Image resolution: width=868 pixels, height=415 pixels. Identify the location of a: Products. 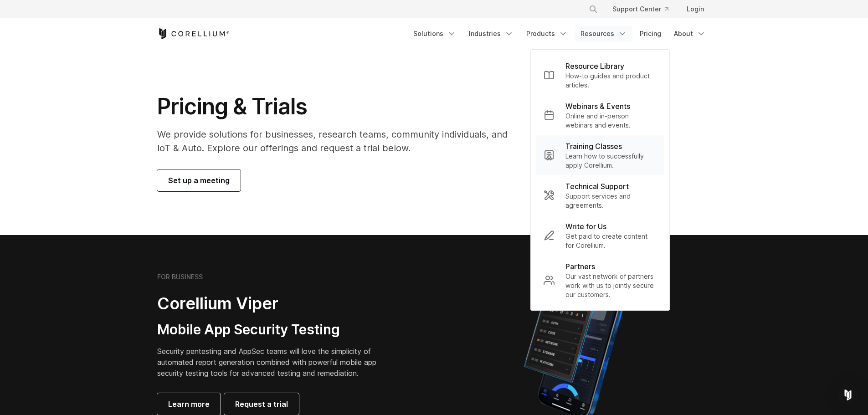
(547, 34).